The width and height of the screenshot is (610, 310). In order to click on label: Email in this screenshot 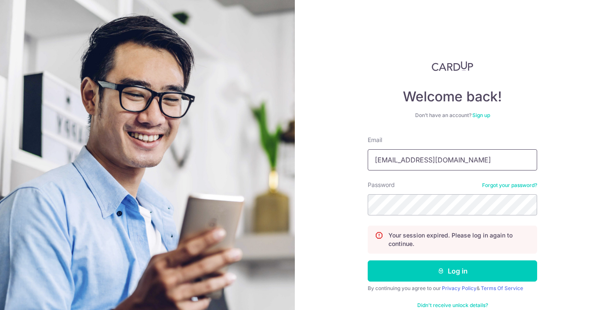, I will do `click(375, 140)`.